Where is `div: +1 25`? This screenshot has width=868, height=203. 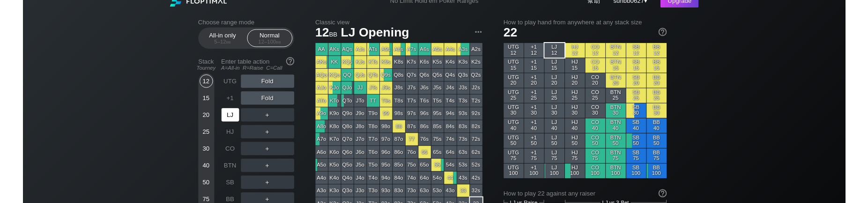
div: +1 25 is located at coordinates (539, 100).